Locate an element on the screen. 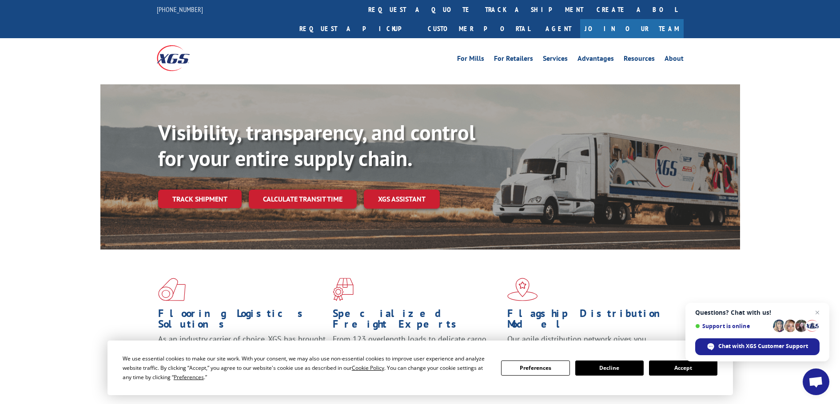 The width and height of the screenshot is (840, 404). a: Services is located at coordinates (555, 60).